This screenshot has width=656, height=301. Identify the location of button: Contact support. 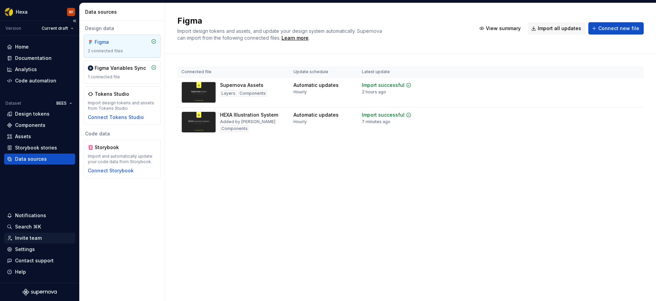
(40, 260).